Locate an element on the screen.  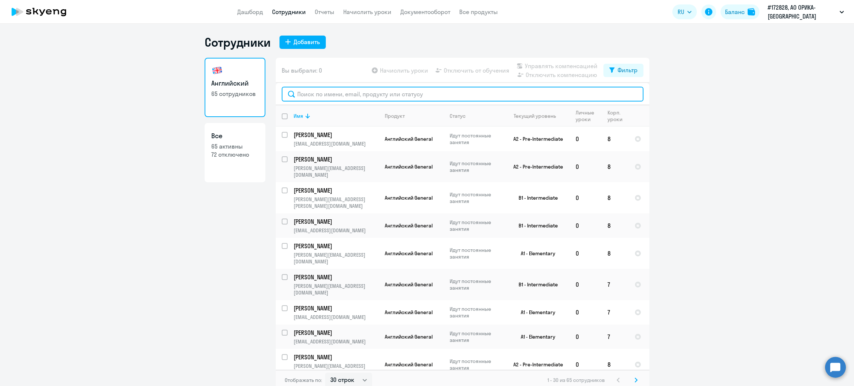
p: 65 сотрудников is located at coordinates (235, 94).